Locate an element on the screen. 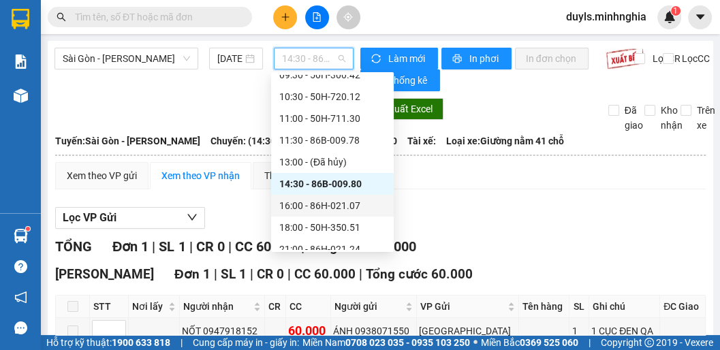 Image resolution: width=720 pixels, height=350 pixels. div: 18:00 - 50H-350.51 is located at coordinates (333, 228).